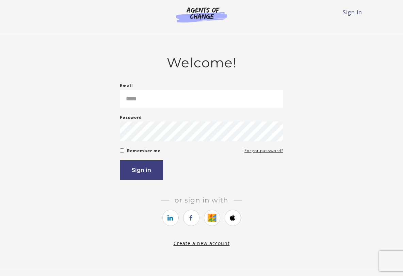 The height and width of the screenshot is (276, 403). I want to click on label: Password, so click(131, 117).